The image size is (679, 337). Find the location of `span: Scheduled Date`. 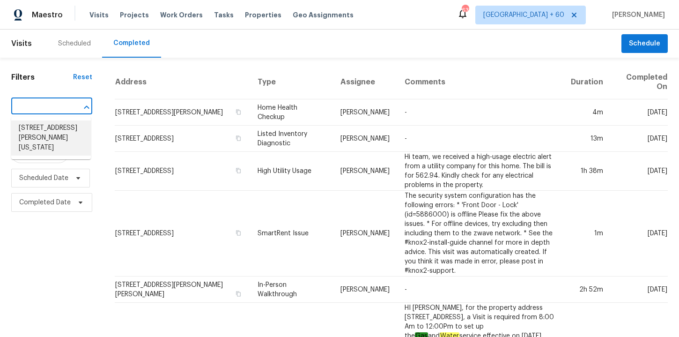

span: Scheduled Date is located at coordinates (44, 178).